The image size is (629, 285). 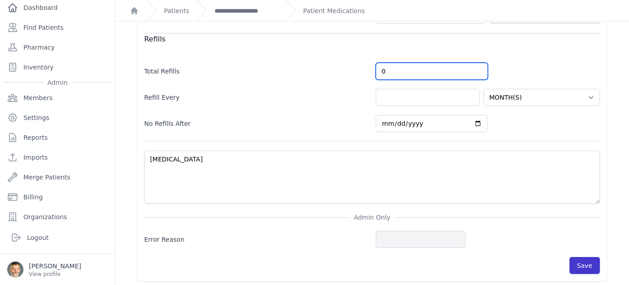 I want to click on label: Refill Every, so click(x=256, y=95).